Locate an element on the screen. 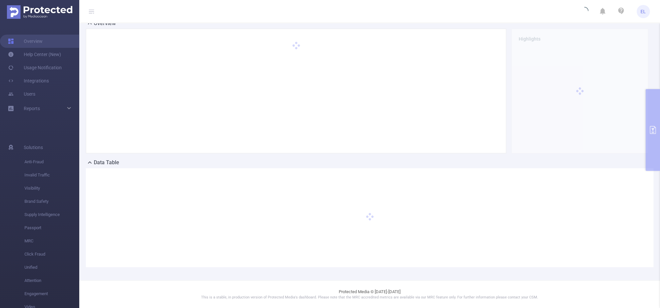  a: Reports is located at coordinates (32, 109).